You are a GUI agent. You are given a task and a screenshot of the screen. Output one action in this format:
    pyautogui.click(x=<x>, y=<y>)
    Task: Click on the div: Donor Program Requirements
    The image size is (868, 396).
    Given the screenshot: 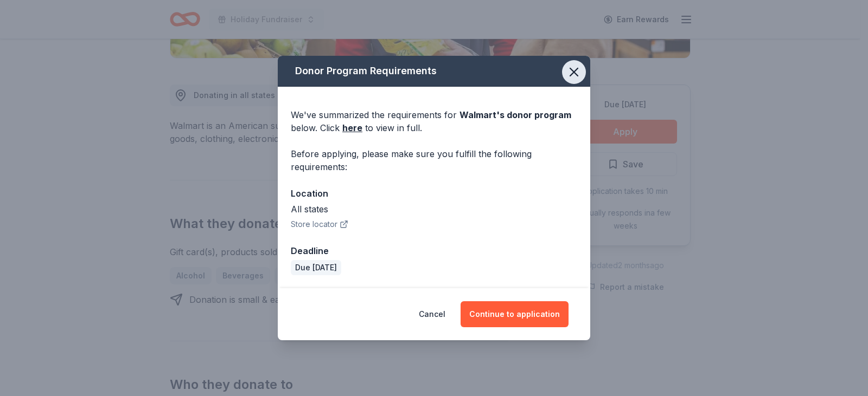 What is the action you would take?
    pyautogui.click(x=434, y=71)
    